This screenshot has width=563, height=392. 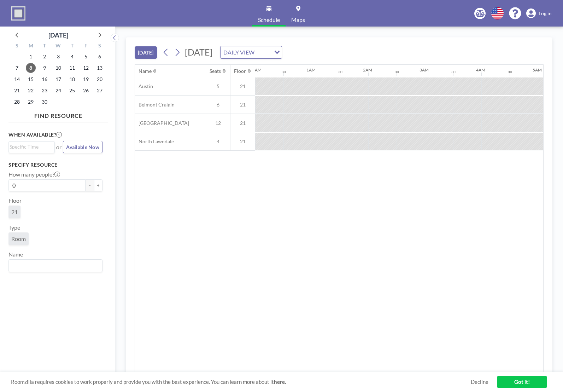 I want to click on a: here., so click(x=280, y=382).